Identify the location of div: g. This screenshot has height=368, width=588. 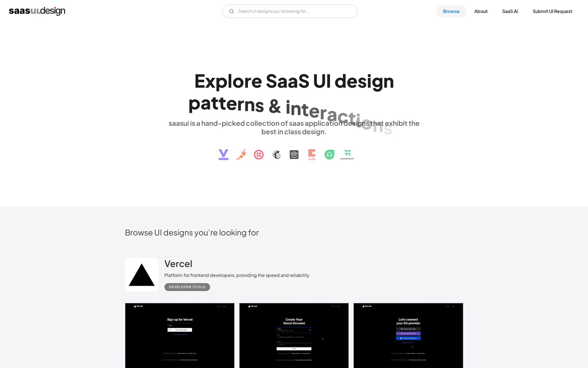
(377, 81).